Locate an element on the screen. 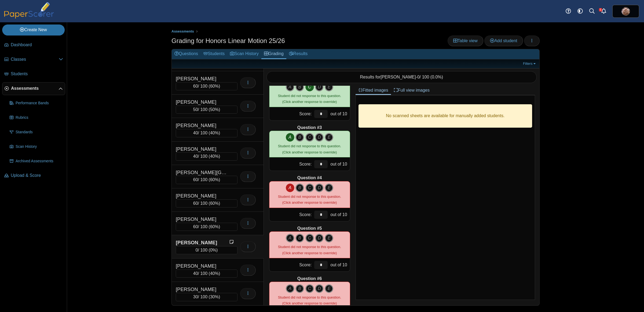 This screenshot has width=644, height=312. a: Full view images is located at coordinates (411, 90).